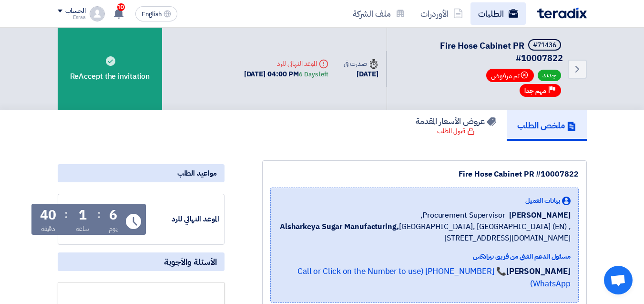 Image resolution: width=644 pixels, height=304 pixels. I want to click on div: ReAccept the invitation, so click(110, 69).